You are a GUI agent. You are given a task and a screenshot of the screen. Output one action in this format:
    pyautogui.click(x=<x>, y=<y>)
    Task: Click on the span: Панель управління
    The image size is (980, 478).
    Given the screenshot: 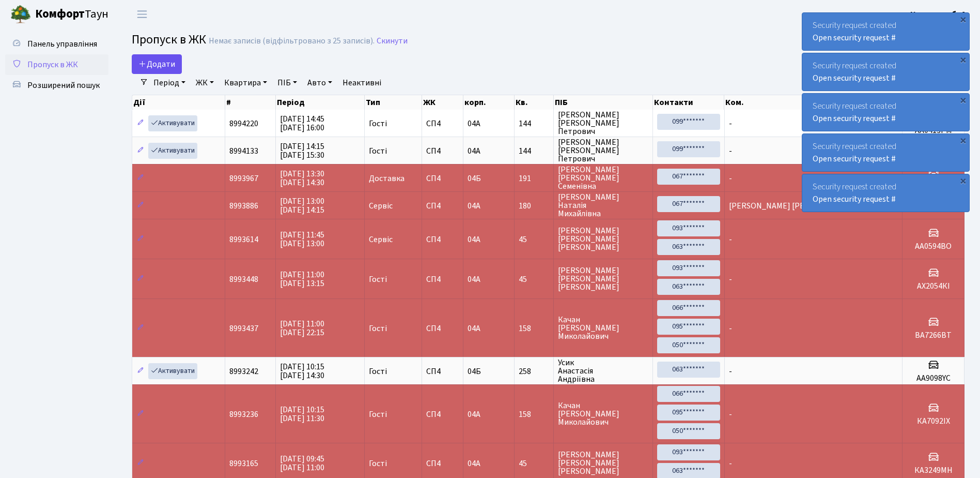 What is the action you would take?
    pyautogui.click(x=62, y=44)
    